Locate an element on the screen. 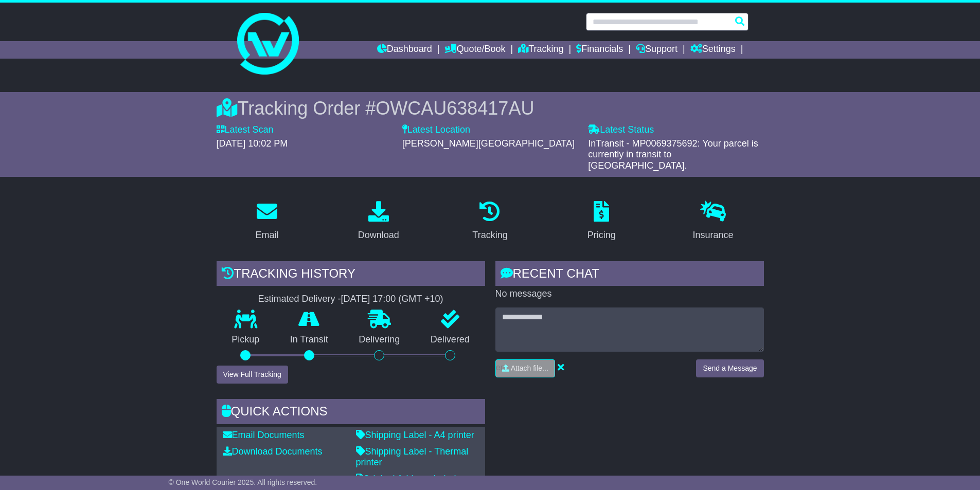 Image resolution: width=980 pixels, height=490 pixels. p: Pickup is located at coordinates (246, 339).